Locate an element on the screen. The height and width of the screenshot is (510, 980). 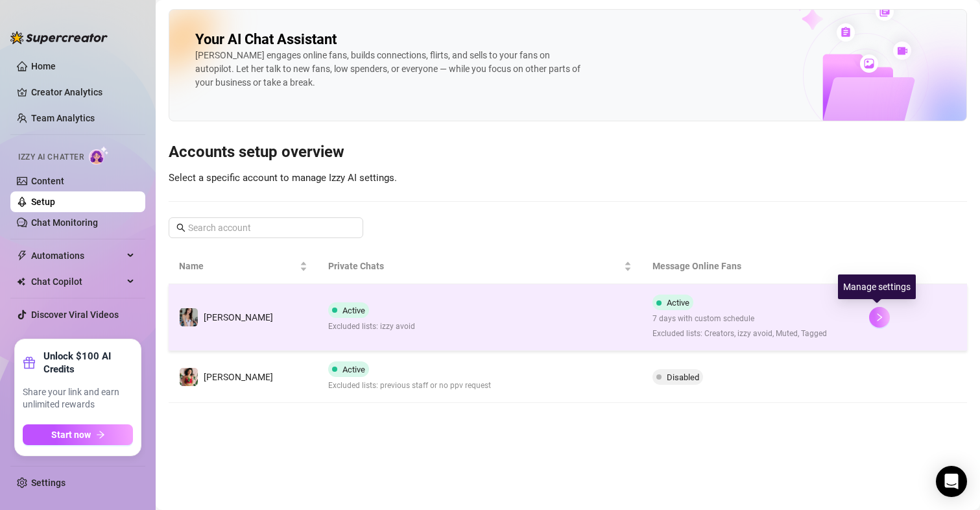
a: Settings is located at coordinates (48, 483).